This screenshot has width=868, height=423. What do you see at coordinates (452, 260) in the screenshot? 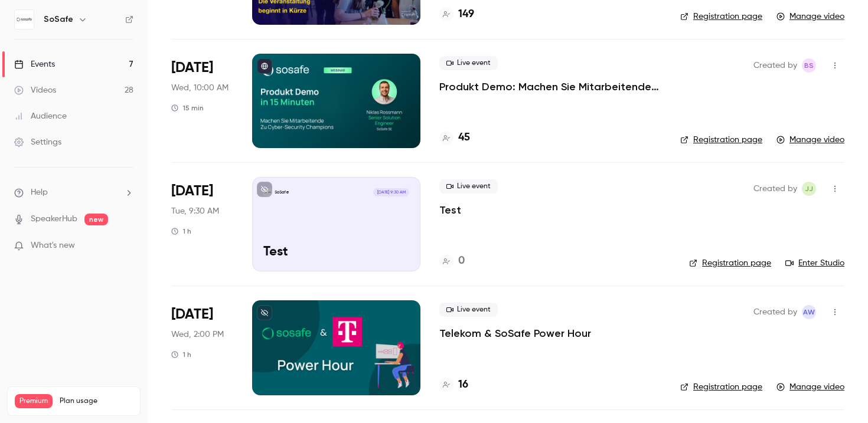
I see `a: 0` at bounding box center [452, 260].